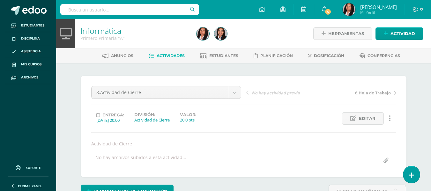 The width and height of the screenshot is (431, 191). Describe the element at coordinates (101, 31) in the screenshot. I see `a: Informática` at that location.